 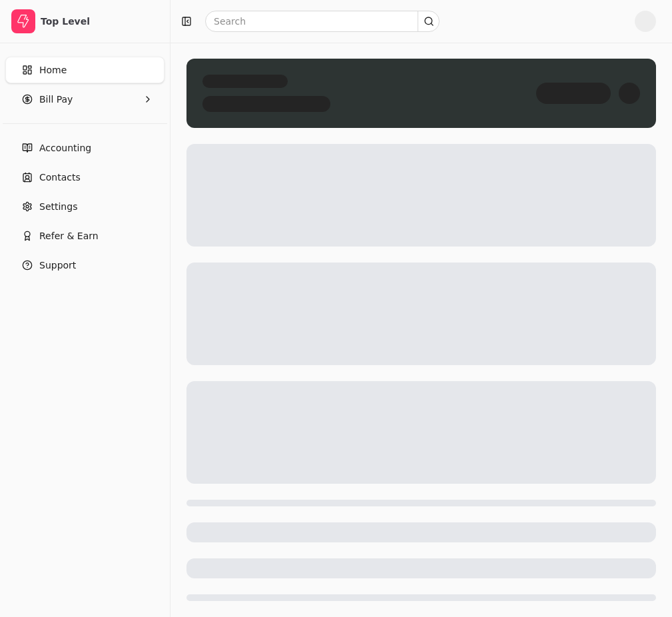 I want to click on span: Refer & Earn, so click(x=69, y=236).